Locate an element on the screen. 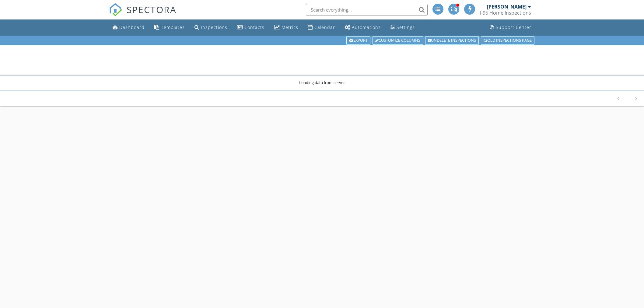  div: Calendar is located at coordinates (324, 27).